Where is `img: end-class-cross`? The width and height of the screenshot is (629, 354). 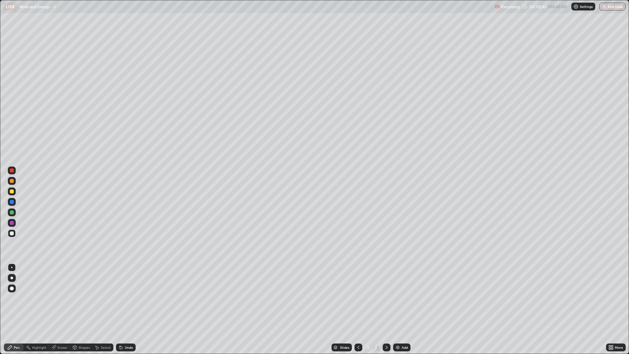 img: end-class-cross is located at coordinates (604, 7).